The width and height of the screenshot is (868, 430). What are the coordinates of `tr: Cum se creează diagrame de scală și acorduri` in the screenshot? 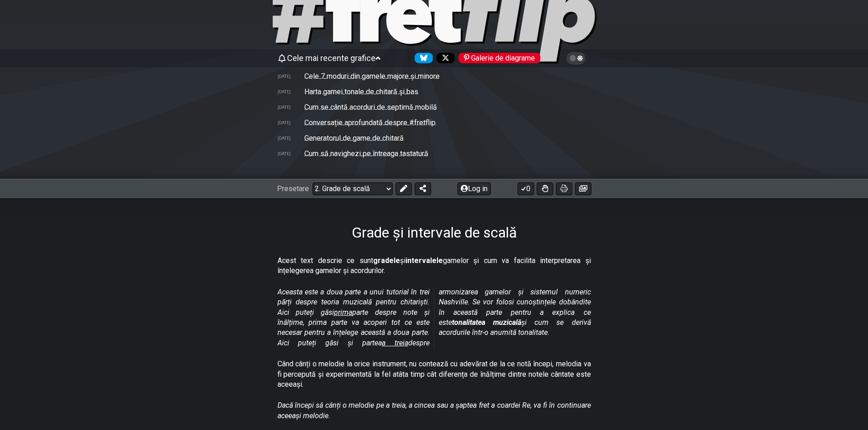 It's located at (434, 138).